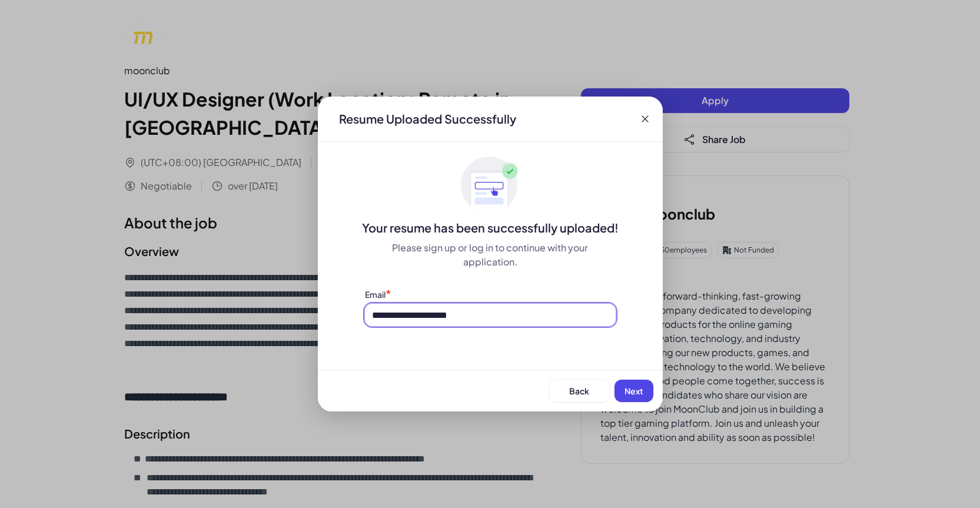 The width and height of the screenshot is (980, 508). I want to click on div: Resume Uploaded Successfully, so click(427, 119).